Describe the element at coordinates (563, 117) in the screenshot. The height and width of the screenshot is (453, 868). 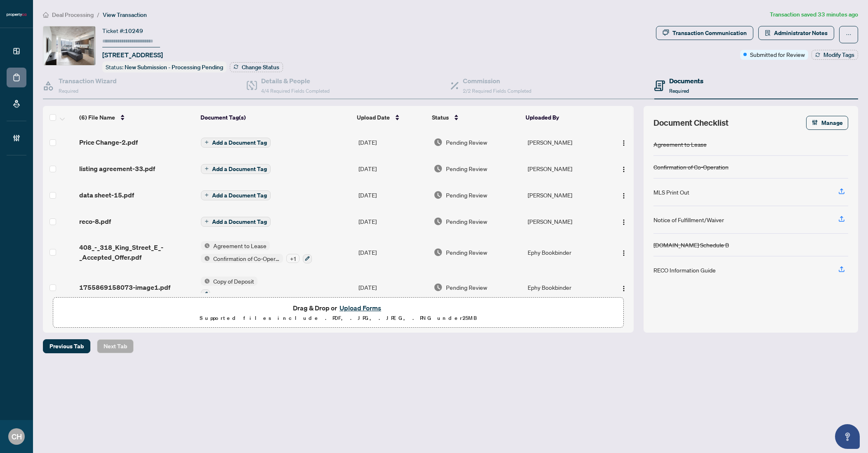
I see `th: Uploaded By` at that location.